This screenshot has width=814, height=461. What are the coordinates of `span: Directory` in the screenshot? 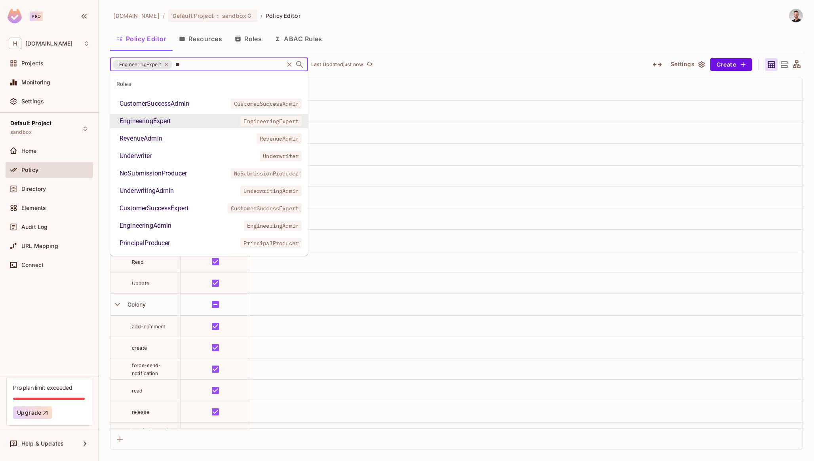 It's located at (34, 189).